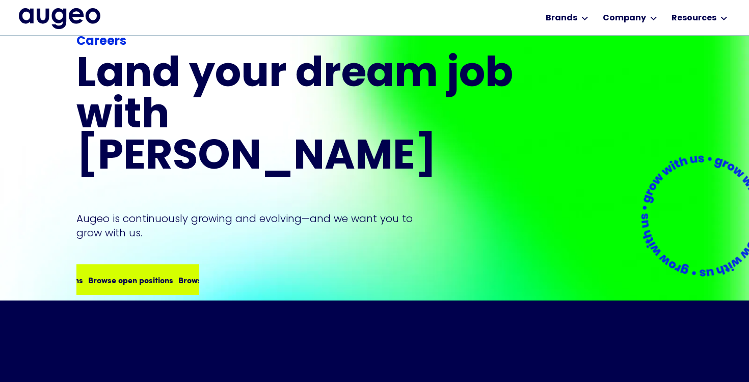 The image size is (749, 382). What do you see at coordinates (138, 280) in the screenshot?
I see `a: Browse open positionsBrowse open positionsBrowse open positions` at bounding box center [138, 280].